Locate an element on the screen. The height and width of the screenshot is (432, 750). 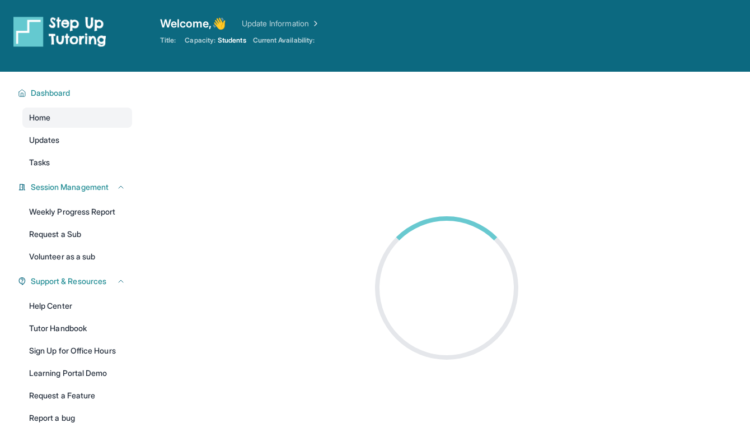
a: Updates is located at coordinates (77, 140).